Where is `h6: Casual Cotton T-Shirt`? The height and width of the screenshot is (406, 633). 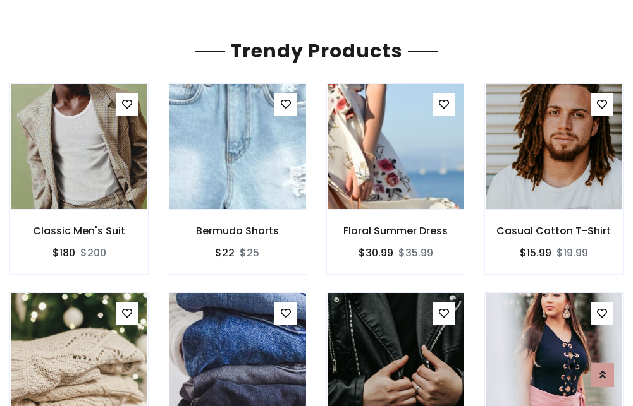 h6: Casual Cotton T-Shirt is located at coordinates (554, 231).